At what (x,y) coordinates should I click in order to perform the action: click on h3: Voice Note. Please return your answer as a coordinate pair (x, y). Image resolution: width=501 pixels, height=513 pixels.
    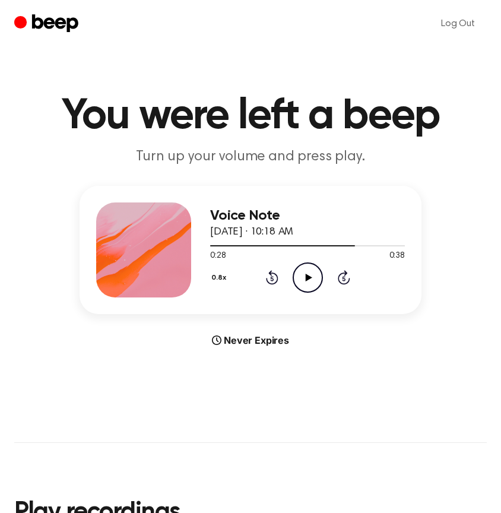
    Looking at the image, I should click on (308, 216).